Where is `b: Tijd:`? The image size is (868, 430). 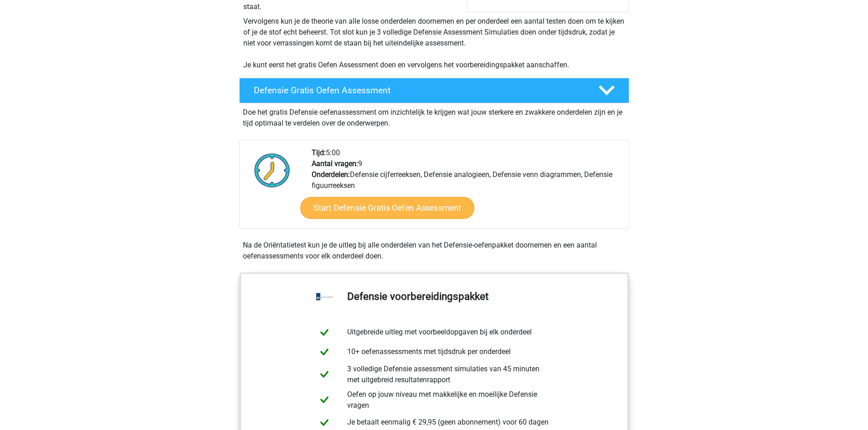
b: Tijd: is located at coordinates (318, 152).